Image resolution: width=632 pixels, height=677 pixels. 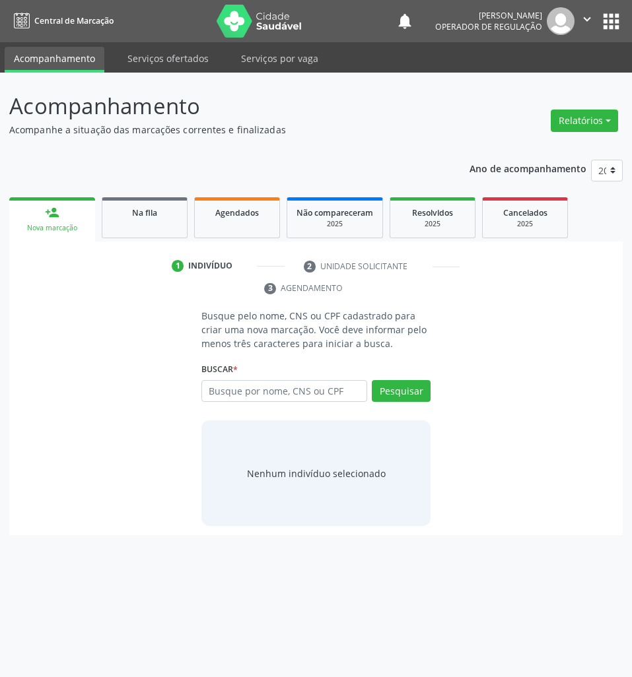 What do you see at coordinates (525, 212) in the screenshot?
I see `span: Cancelados` at bounding box center [525, 212].